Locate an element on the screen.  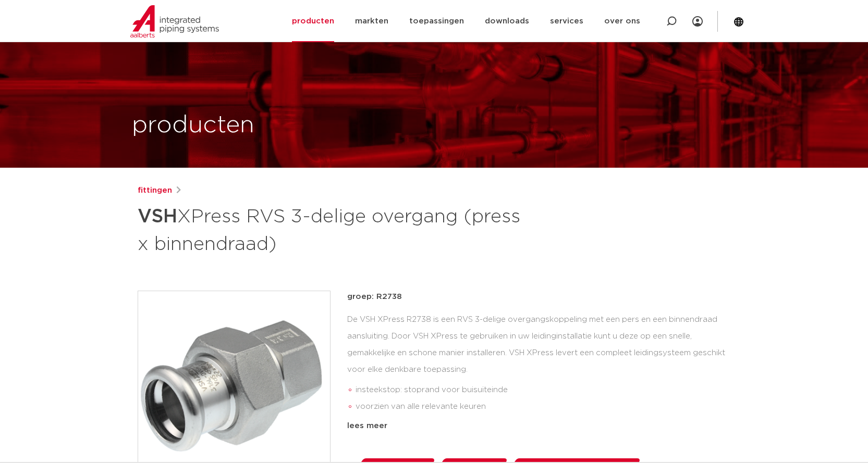
h1: XPress RVS 3-delige overgang (press x binnendraad) is located at coordinates (333, 229).